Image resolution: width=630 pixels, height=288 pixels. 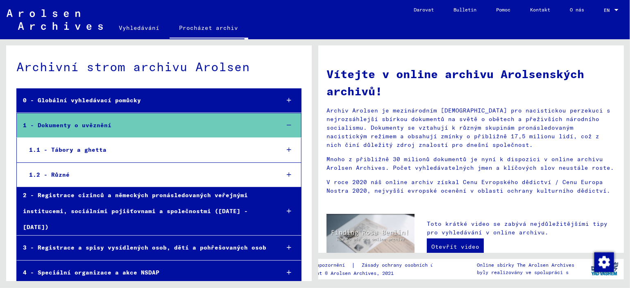 I want to click on font: O nás, so click(x=576, y=9).